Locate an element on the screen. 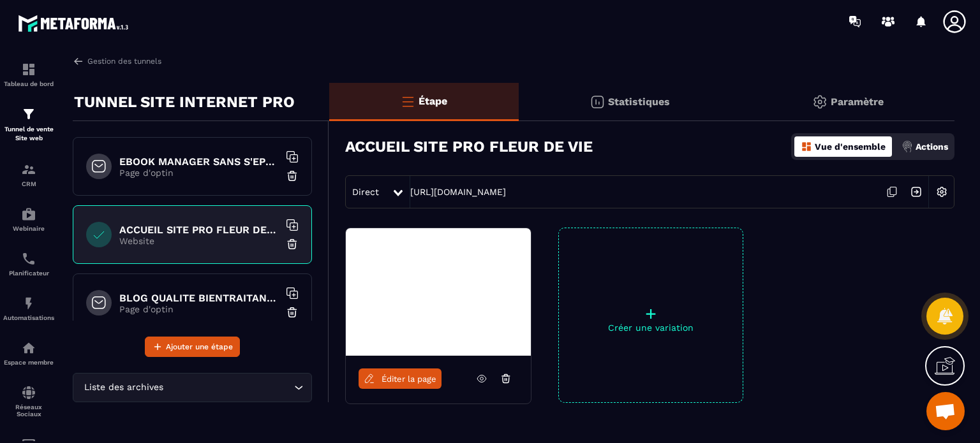 The image size is (980, 443). p: Tableau de bord is located at coordinates (29, 83).